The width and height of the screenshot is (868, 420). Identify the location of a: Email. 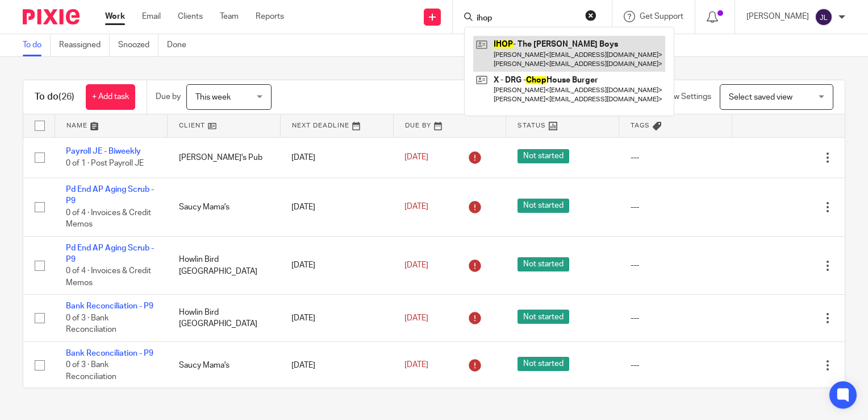
(151, 17).